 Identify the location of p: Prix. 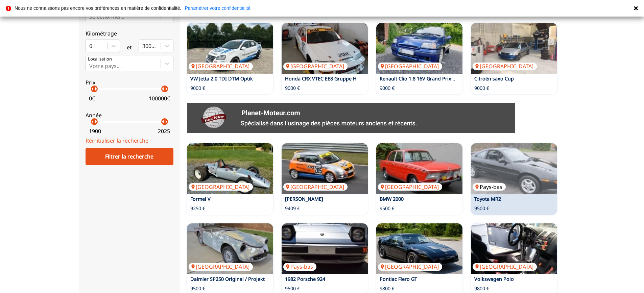
(130, 82).